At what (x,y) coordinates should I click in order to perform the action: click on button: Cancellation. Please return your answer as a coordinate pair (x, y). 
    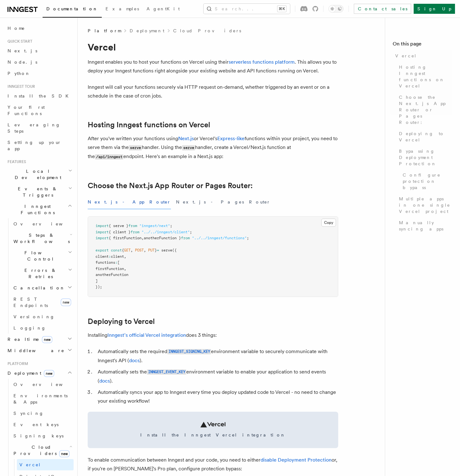
    Looking at the image, I should click on (42, 288).